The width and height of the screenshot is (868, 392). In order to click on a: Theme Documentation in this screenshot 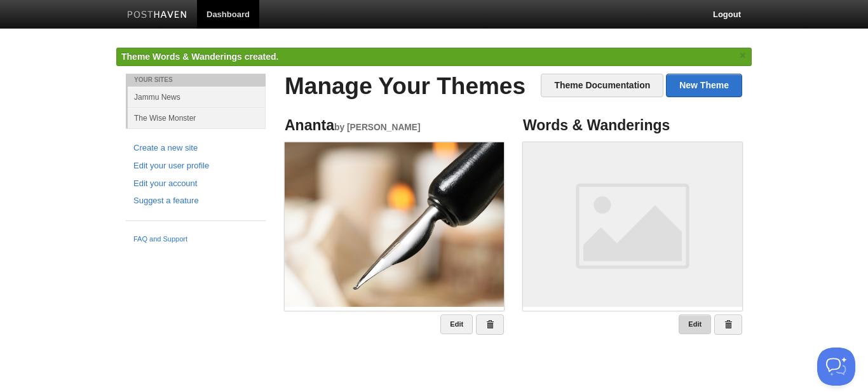, I will do `click(602, 86)`.